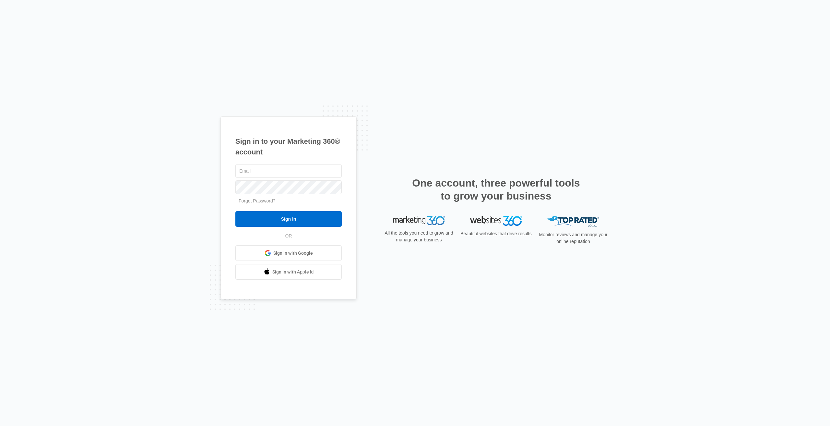  What do you see at coordinates (573, 221) in the screenshot?
I see `img: Top Rated Local` at bounding box center [573, 221].